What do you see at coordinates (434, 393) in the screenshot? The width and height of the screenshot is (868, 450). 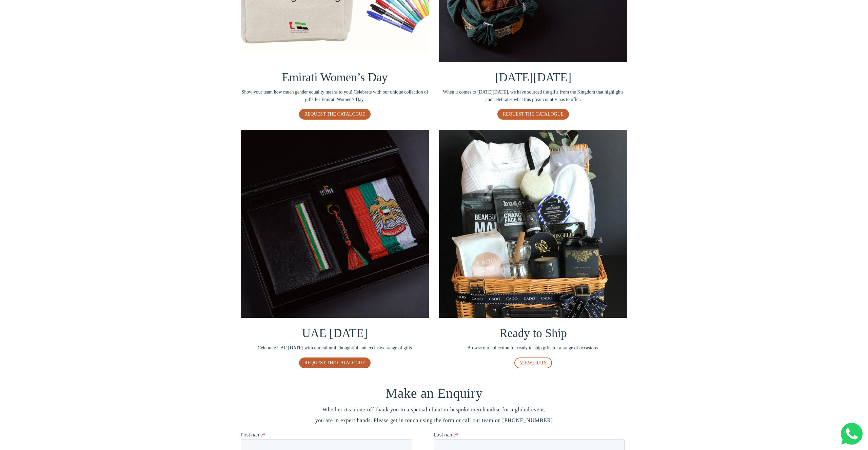 I see `span: Make an Enquiry` at bounding box center [434, 393].